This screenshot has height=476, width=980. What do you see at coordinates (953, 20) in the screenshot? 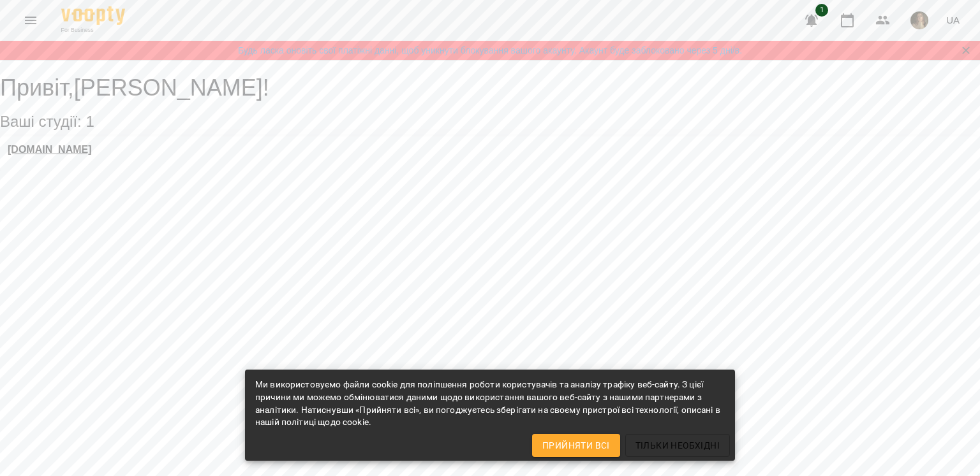
I see `span: UA` at bounding box center [953, 20].